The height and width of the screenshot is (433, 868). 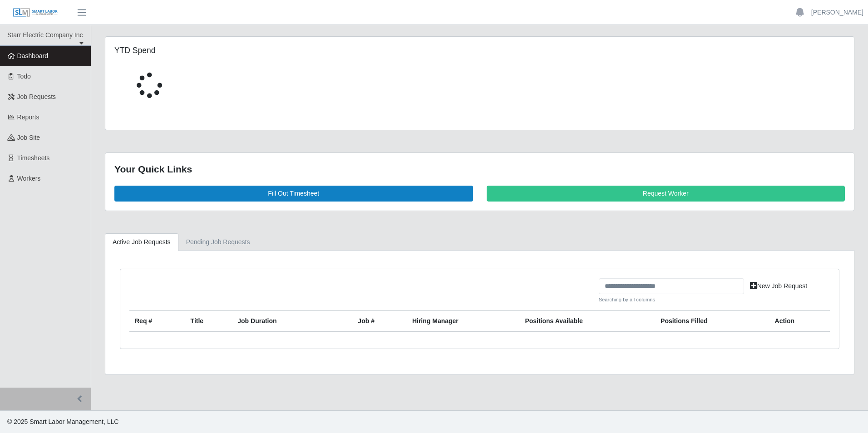 What do you see at coordinates (36, 13) in the screenshot?
I see `img: SLM Logo` at bounding box center [36, 13].